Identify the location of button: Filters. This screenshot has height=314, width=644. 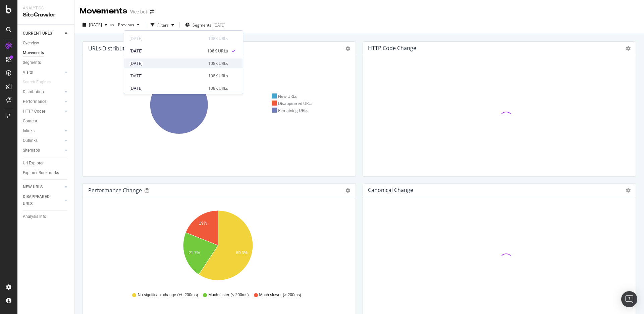
(162, 25).